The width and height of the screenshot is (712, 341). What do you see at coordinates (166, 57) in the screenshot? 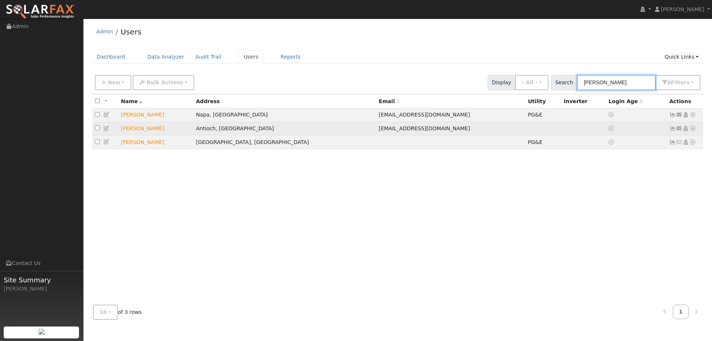
I see `a: Data Analyzer` at bounding box center [166, 57].